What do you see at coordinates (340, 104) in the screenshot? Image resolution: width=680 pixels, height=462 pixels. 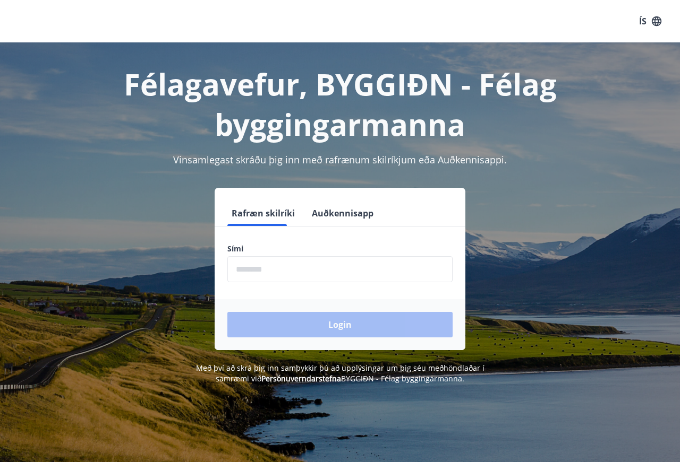 I see `h1: Félagavefur, BYGGIÐN - Félag byggingarmanna` at bounding box center [340, 104].